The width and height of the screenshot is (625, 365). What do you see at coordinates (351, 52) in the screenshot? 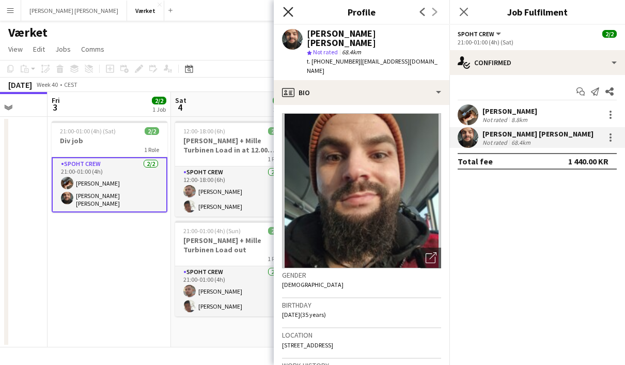
I see `span: 68.4km` at bounding box center [351, 52].